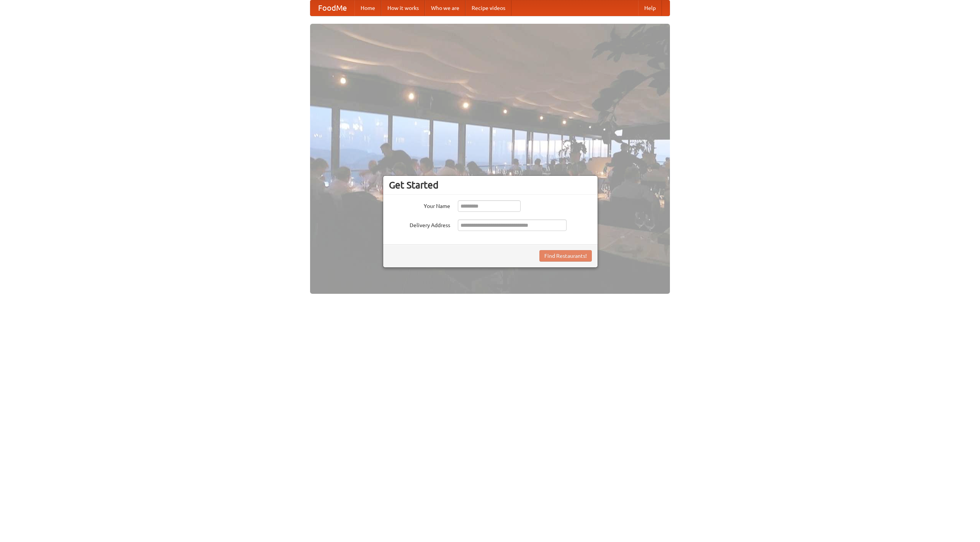  What do you see at coordinates (332, 8) in the screenshot?
I see `a: FoodMe` at bounding box center [332, 8].